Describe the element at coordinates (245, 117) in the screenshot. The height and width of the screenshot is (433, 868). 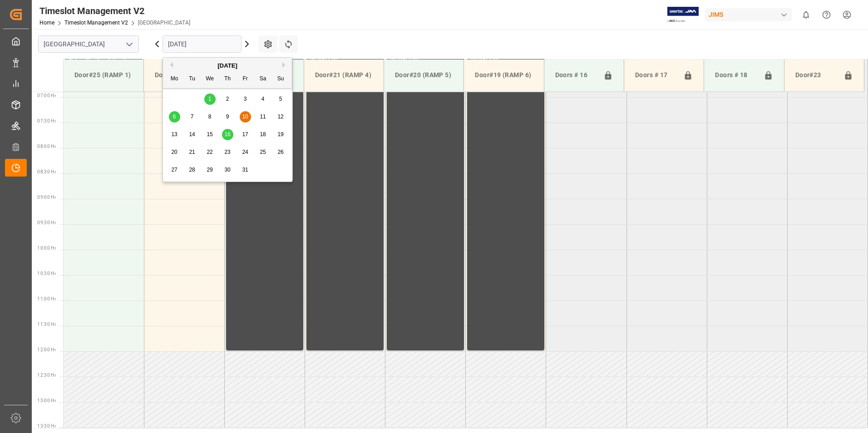
I see `span: 10` at that location.